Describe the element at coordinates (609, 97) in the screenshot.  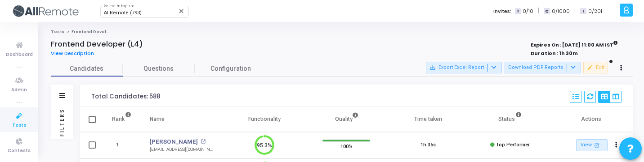
I see `div: View Options` at that location.